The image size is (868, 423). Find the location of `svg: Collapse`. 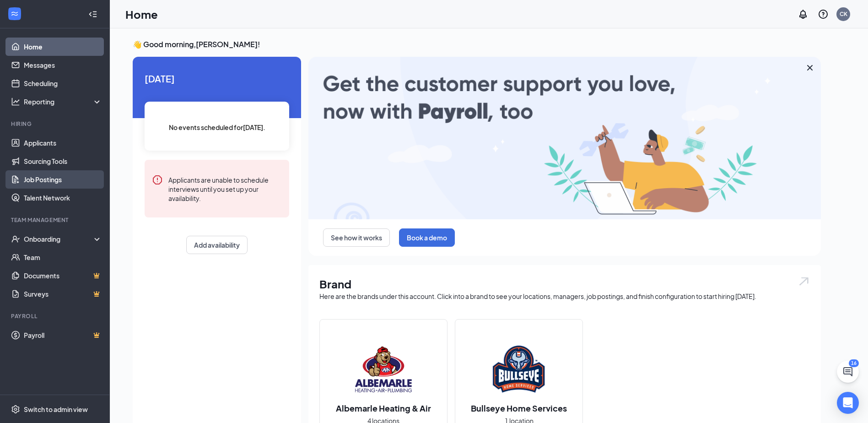

svg: Collapse is located at coordinates (93, 14).